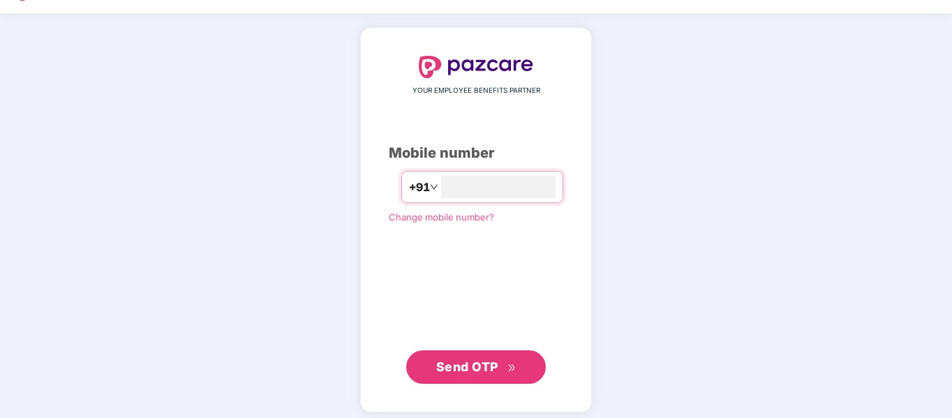 This screenshot has width=952, height=418. What do you see at coordinates (476, 67) in the screenshot?
I see `img: logo` at bounding box center [476, 67].